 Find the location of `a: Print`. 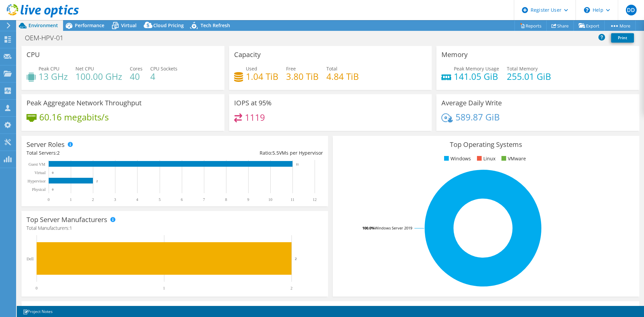

a: Print is located at coordinates (623, 38).